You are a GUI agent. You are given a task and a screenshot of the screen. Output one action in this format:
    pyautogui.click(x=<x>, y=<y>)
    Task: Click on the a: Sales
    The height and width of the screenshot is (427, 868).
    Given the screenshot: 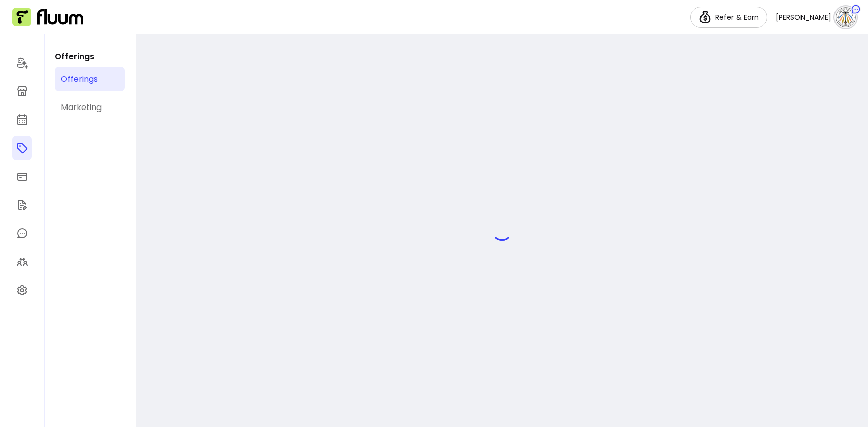 What is the action you would take?
    pyautogui.click(x=22, y=177)
    